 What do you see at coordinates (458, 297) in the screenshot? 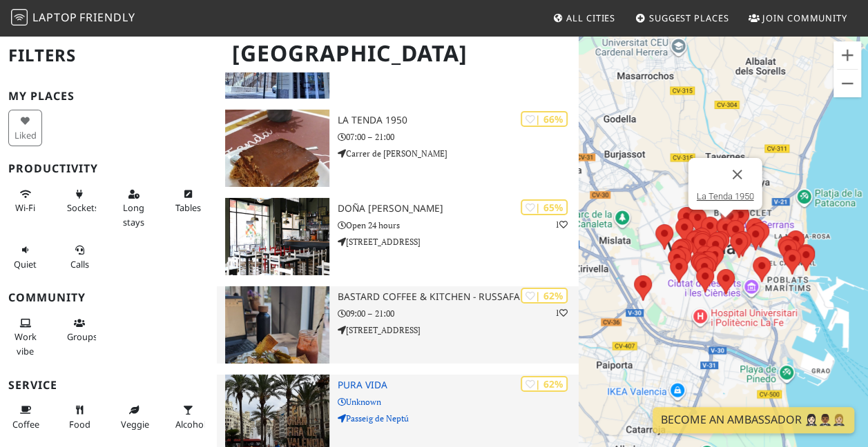
I see `h3: BASTARD Coffee & Kitchen - Russafa` at bounding box center [458, 297].